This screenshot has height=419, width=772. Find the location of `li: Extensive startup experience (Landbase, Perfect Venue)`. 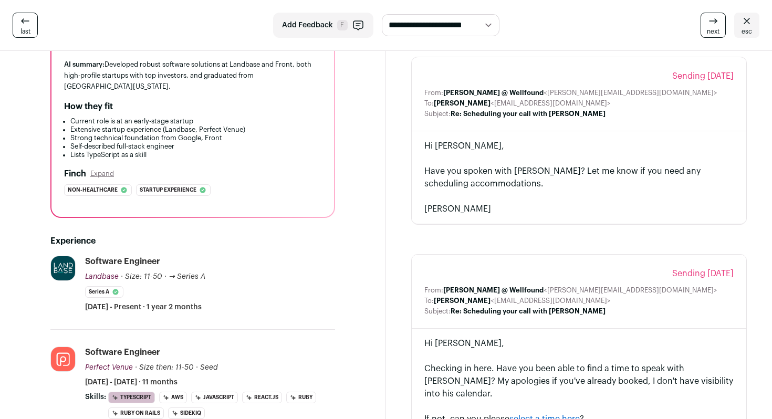

li: Extensive startup experience (Landbase, Perfect Venue) is located at coordinates (196, 130).